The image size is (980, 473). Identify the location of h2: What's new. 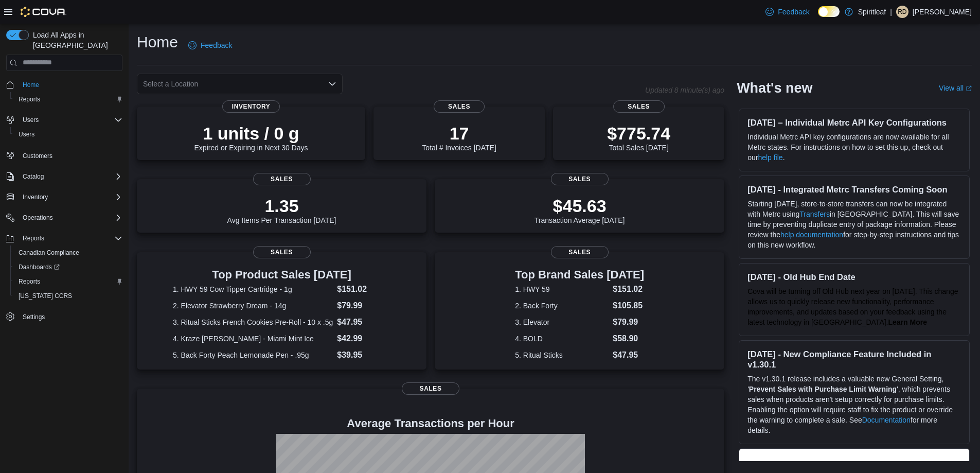
(774, 88).